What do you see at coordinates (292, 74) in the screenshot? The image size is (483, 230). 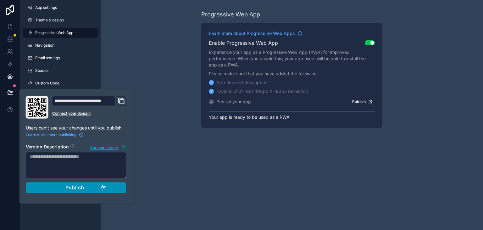 I see `p: Please make sure that you have added the following:` at bounding box center [292, 74].